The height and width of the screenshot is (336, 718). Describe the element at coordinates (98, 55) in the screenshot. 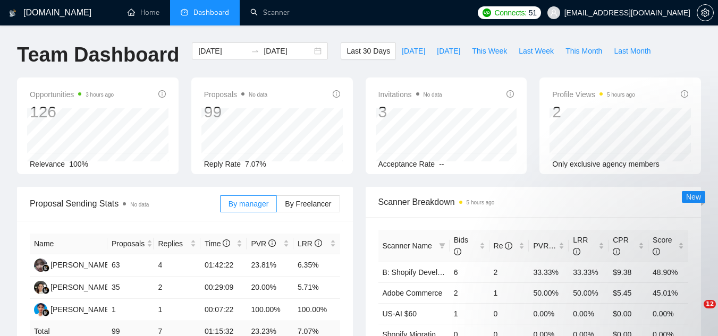

I see `h1: Team Dashboard` at that location.